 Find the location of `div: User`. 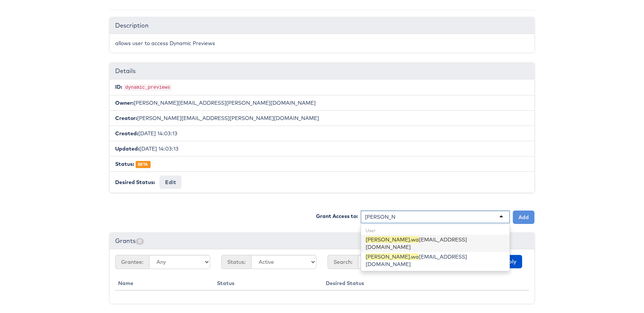

div: User is located at coordinates (435, 230).